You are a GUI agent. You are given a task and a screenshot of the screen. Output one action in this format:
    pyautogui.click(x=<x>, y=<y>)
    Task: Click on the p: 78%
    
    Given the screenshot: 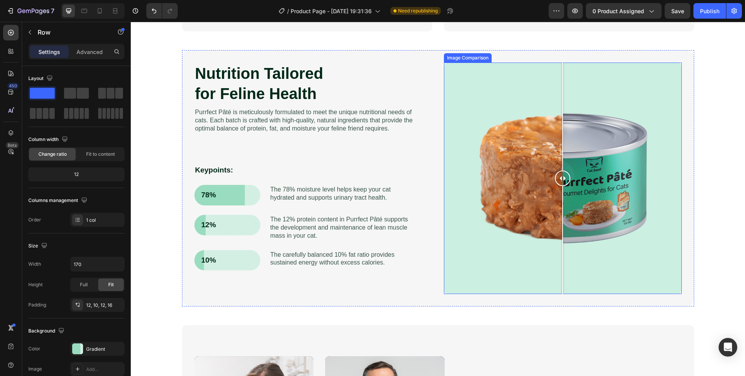 What is the action you would take?
    pyautogui.click(x=98, y=173)
    